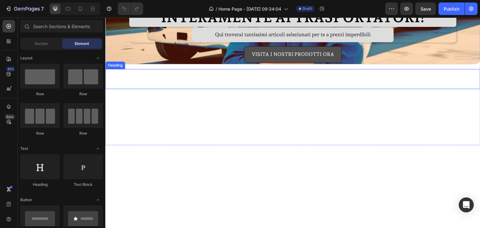  What do you see at coordinates (83, 185) in the screenshot?
I see `div: Text Block` at bounding box center [83, 185].